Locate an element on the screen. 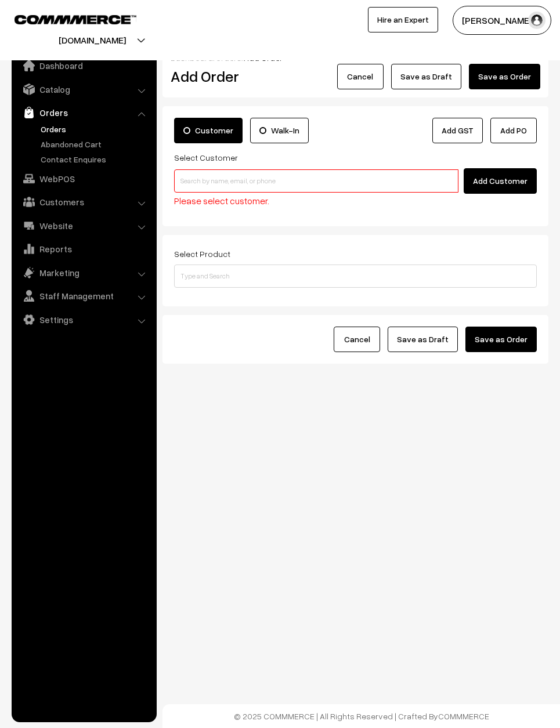 This screenshot has height=728, width=560. img: user is located at coordinates (537, 21).